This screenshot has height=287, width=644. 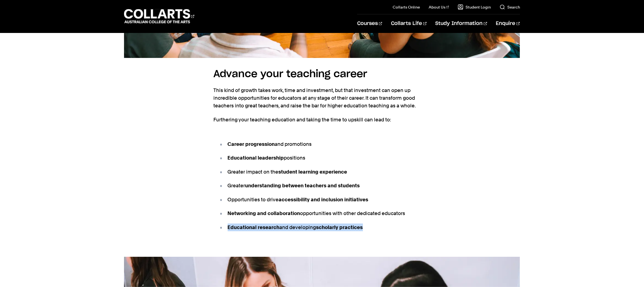 I want to click on p: Greater, so click(x=330, y=186).